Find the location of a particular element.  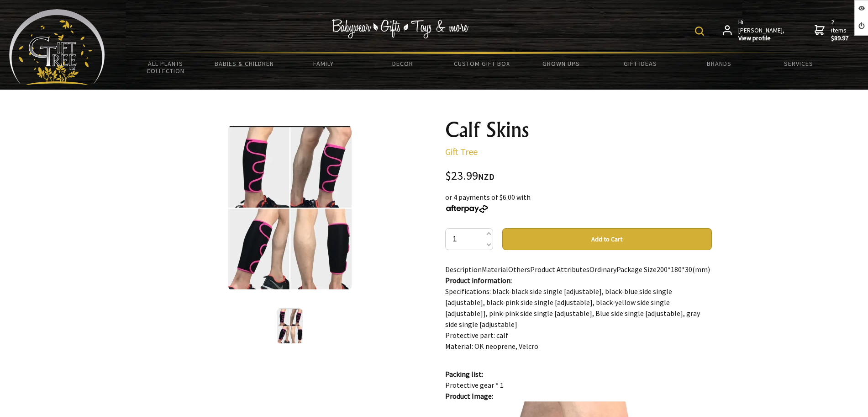

strong: $89.97 is located at coordinates (840, 38).